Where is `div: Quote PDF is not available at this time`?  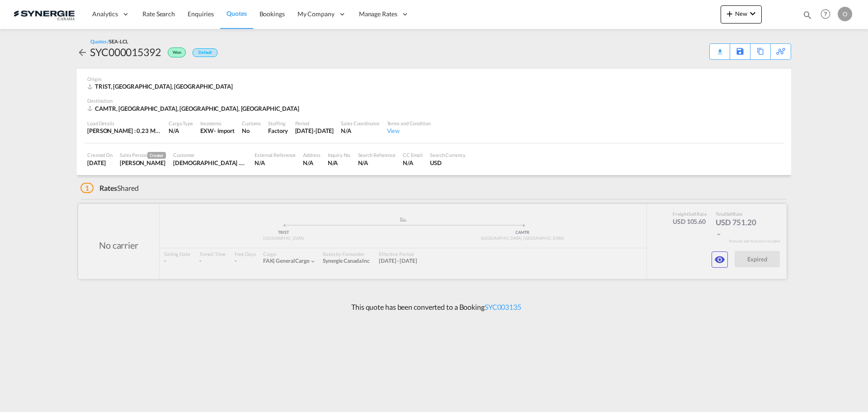
div: Quote PDF is not available at this time is located at coordinates (720, 48).